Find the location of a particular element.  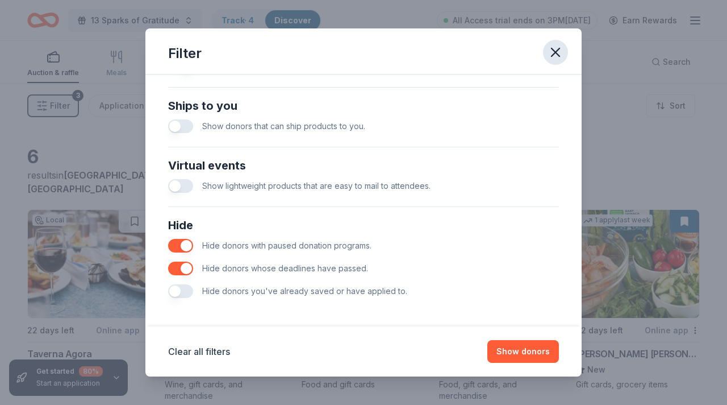

div: Ships to you is located at coordinates (364, 106).